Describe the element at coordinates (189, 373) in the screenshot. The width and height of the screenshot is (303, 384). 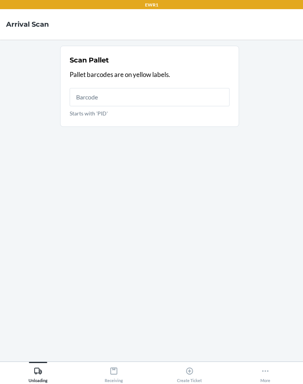
I see `div: Create Ticket` at that location.